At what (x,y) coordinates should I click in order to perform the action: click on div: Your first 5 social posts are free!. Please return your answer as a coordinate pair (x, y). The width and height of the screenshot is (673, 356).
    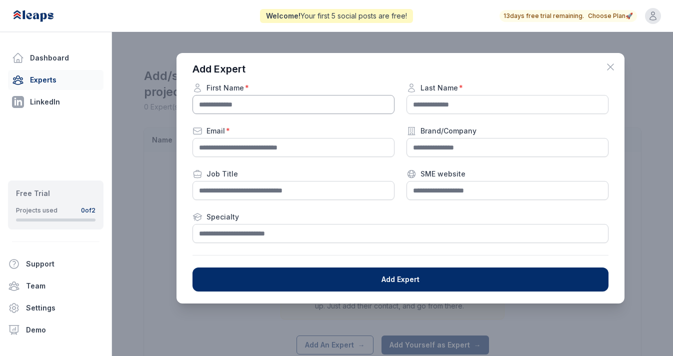
    Looking at the image, I should click on (337, 16).